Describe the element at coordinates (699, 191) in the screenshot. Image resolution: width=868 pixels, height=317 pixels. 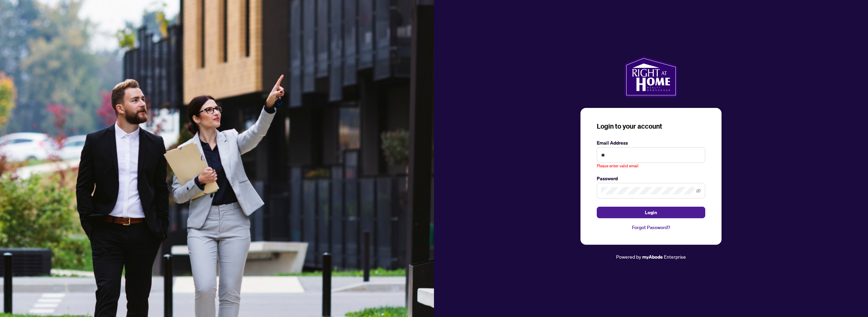
I see `span: eye-invisible` at that location.